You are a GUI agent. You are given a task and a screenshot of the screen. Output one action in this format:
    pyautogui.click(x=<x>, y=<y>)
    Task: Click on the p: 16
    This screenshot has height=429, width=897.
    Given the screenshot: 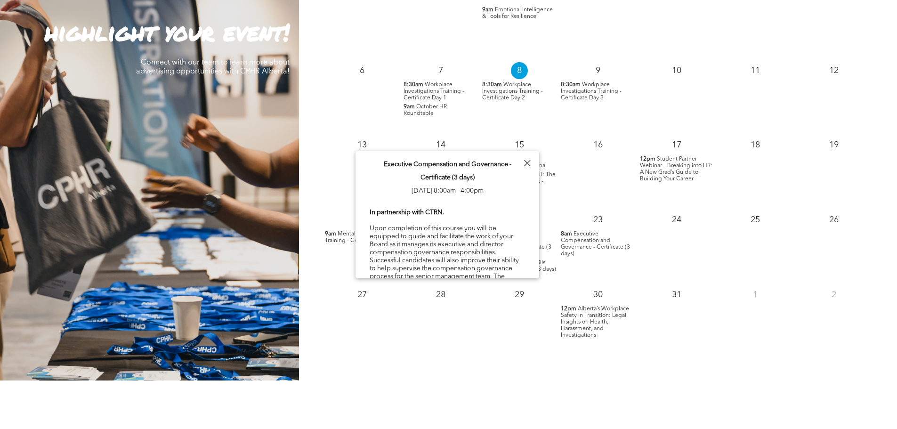 What is the action you would take?
    pyautogui.click(x=598, y=145)
    